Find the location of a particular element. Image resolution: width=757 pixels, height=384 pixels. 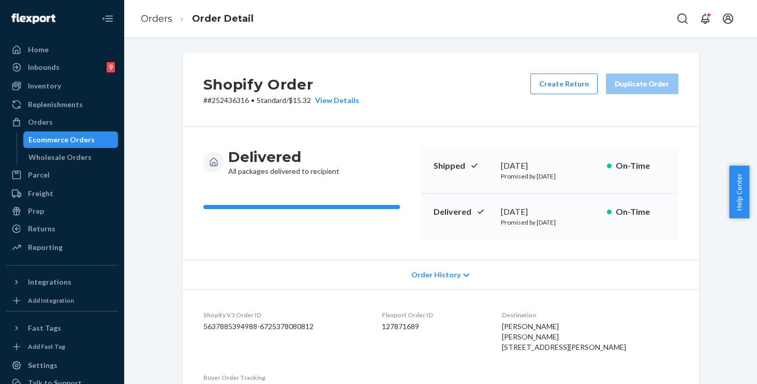

div: Orders is located at coordinates (40, 122).